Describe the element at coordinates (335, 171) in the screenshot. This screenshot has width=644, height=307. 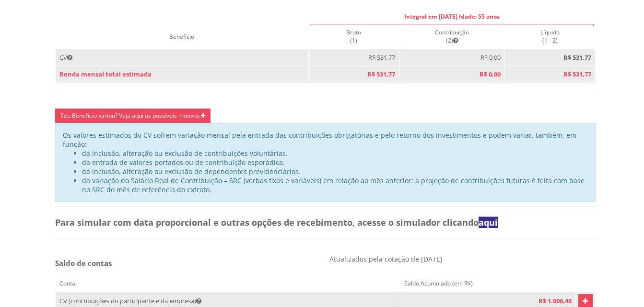
I see `li: da inclusão, alteração ou exclusão de dependentes previdenciários.` at that location.